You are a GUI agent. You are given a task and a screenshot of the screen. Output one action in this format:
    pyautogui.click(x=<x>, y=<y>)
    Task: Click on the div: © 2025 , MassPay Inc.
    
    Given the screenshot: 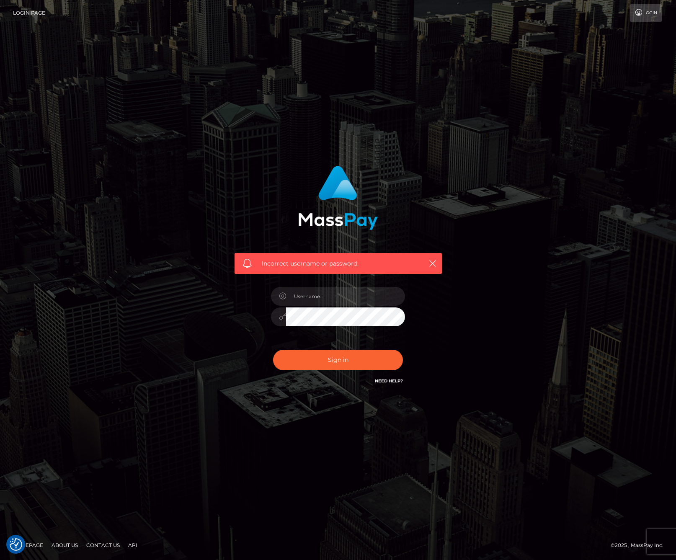 What is the action you would take?
    pyautogui.click(x=640, y=545)
    